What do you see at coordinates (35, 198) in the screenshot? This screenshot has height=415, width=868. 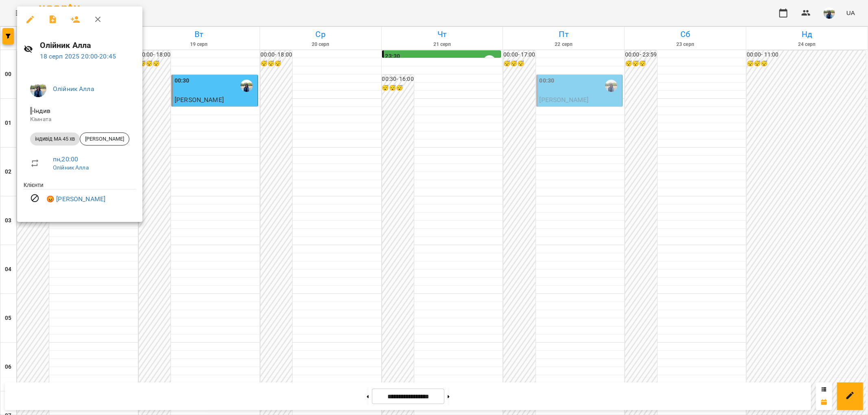 I see `svg: Візит скасовано` at bounding box center [35, 198].